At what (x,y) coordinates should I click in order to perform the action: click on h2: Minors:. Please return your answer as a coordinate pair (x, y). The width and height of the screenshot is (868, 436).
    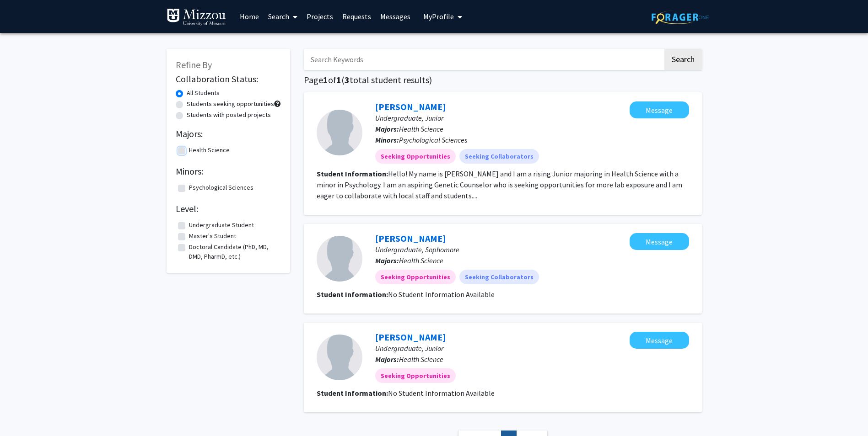
    Looking at the image, I should click on (228, 171).